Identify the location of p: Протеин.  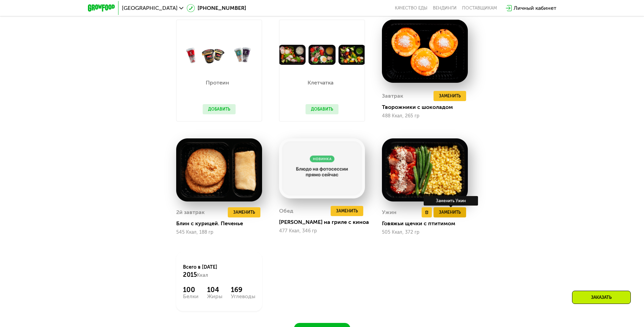
(217, 83).